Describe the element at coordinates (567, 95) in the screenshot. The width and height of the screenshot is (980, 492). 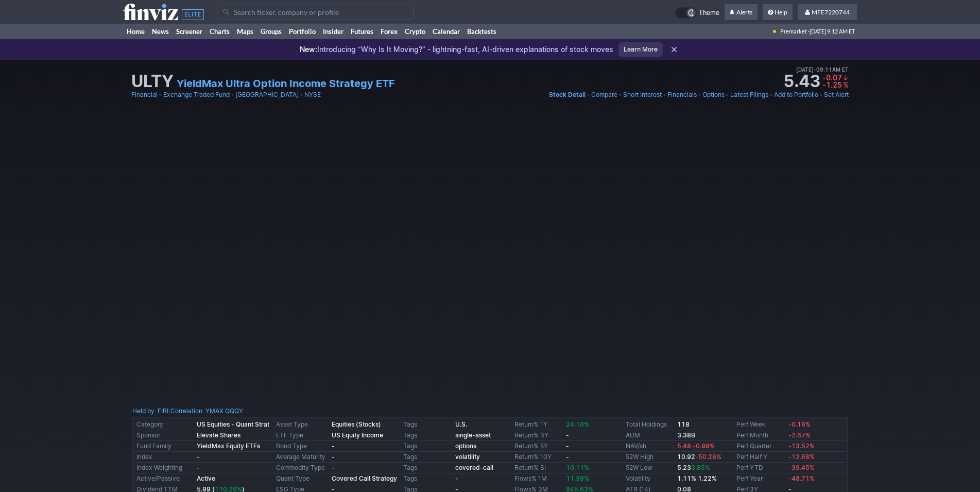
I see `a: Stock Detail` at that location.